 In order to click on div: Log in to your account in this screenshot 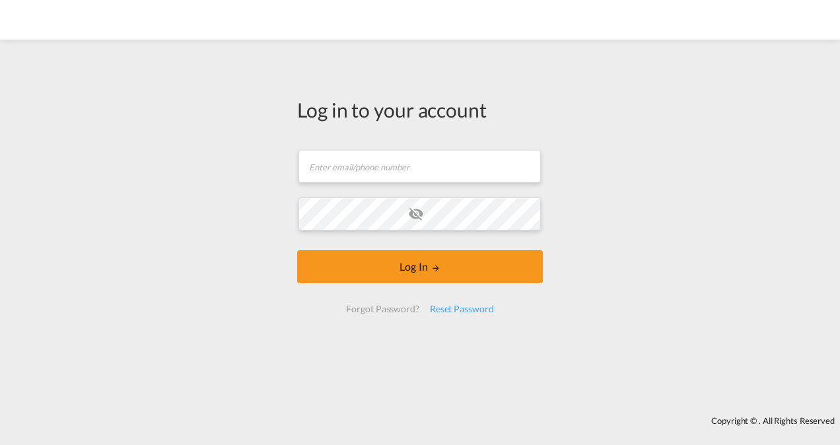, I will do `click(420, 110)`.